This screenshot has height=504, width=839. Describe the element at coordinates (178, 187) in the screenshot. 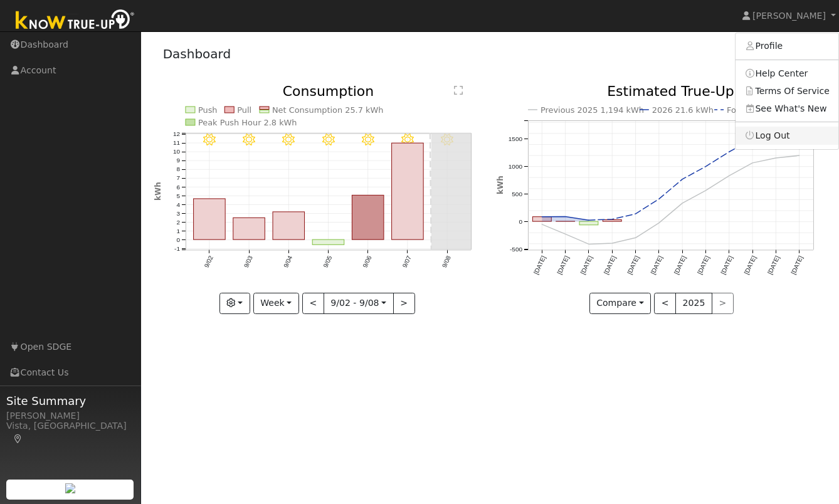

I see `text: 6` at that location.